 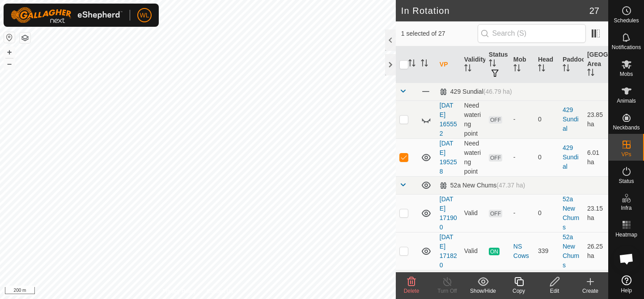 I want to click on td: 6.01 ha, so click(x=596, y=158).